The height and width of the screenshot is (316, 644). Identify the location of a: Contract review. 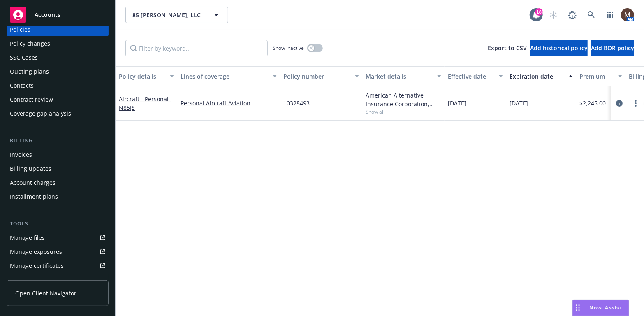
(57, 100).